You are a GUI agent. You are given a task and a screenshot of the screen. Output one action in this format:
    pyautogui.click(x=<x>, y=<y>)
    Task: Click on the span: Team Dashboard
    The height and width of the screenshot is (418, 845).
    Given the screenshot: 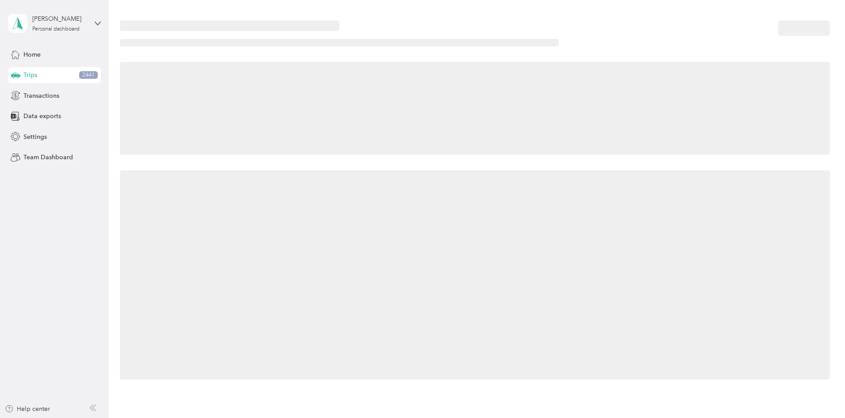 What is the action you would take?
    pyautogui.click(x=48, y=157)
    